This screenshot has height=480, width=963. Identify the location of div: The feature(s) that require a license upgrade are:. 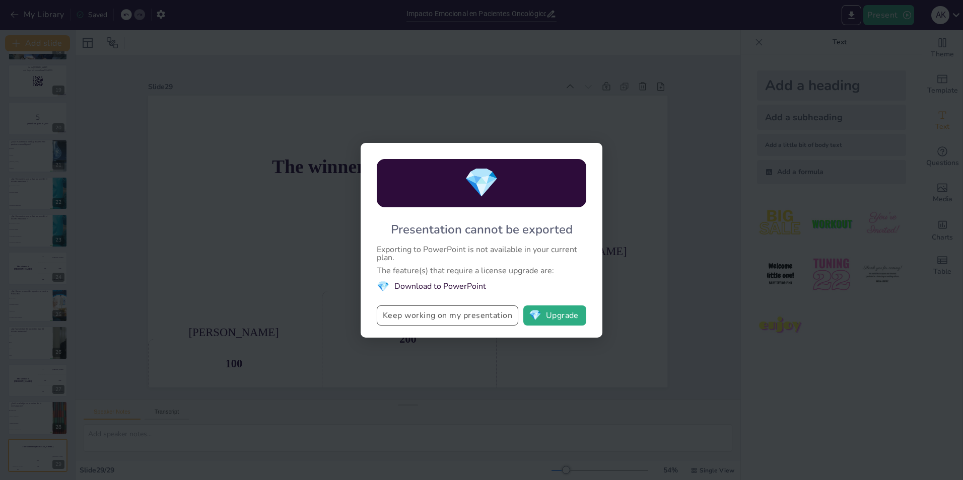
(481, 271).